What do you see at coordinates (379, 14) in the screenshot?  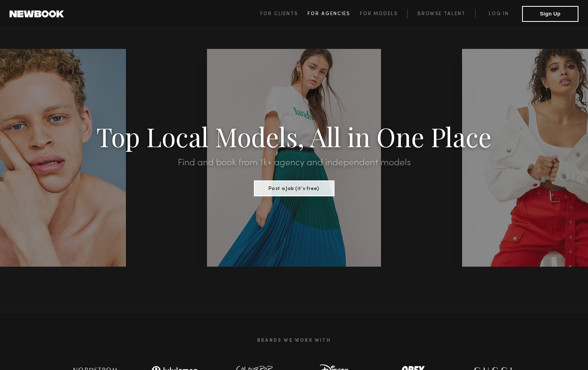 I see `span: For Models` at bounding box center [379, 14].